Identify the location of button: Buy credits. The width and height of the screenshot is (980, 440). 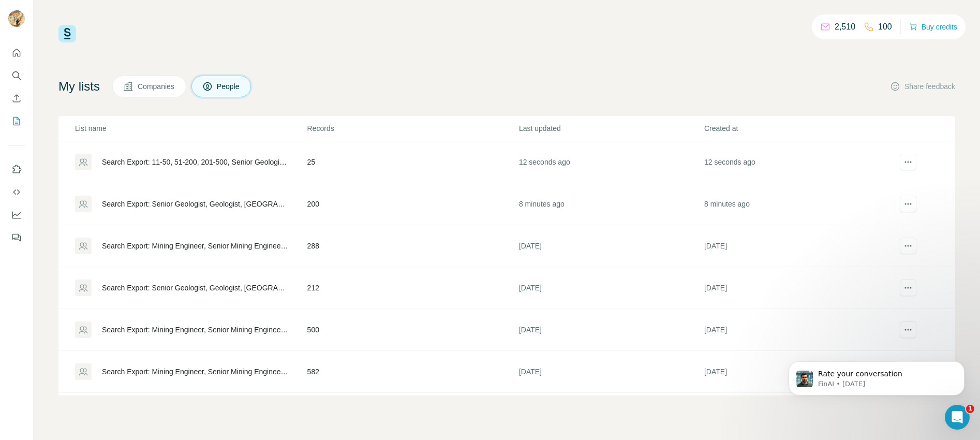
(933, 27).